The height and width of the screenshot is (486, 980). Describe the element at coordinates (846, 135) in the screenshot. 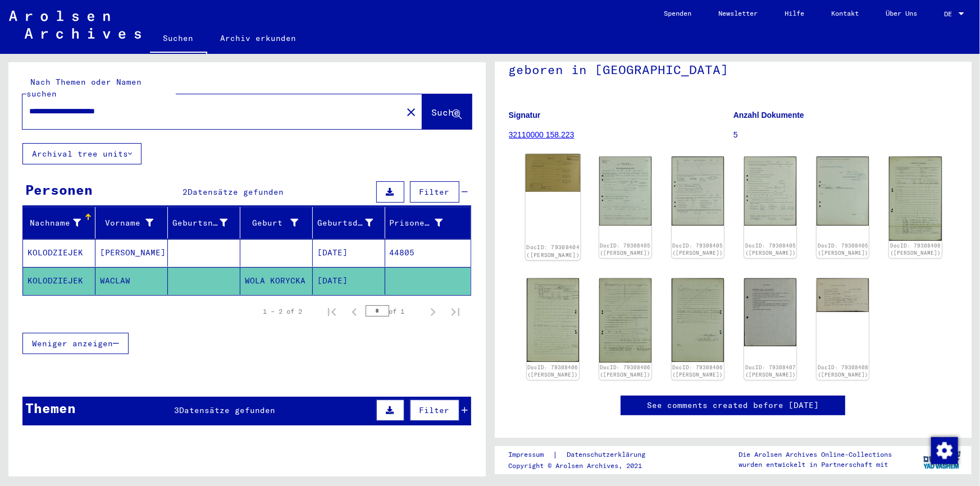

I see `p: 5` at that location.